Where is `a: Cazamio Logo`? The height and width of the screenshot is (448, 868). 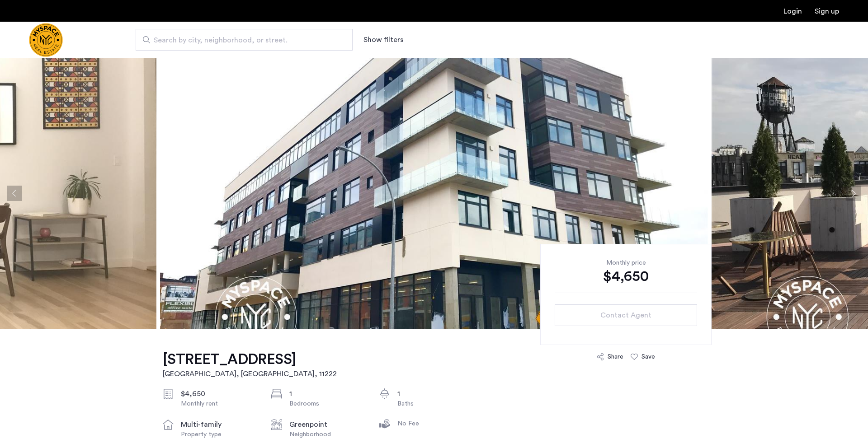
a: Cazamio Logo is located at coordinates (46, 40).